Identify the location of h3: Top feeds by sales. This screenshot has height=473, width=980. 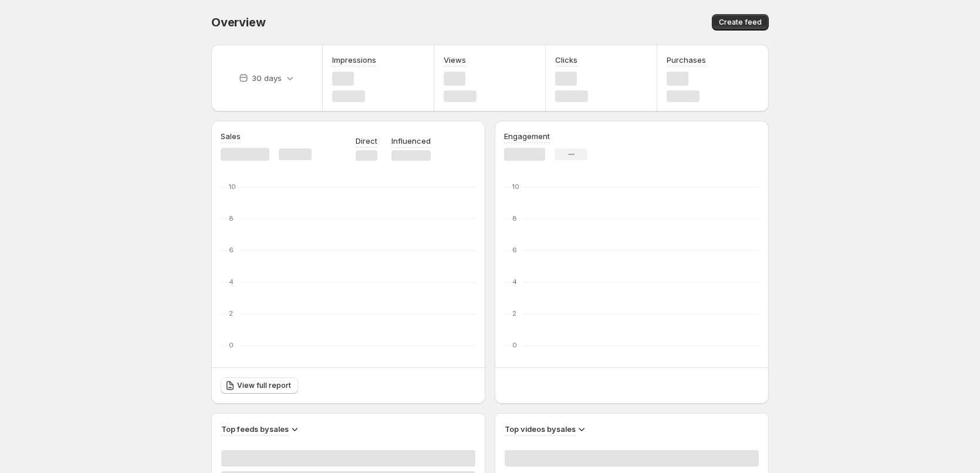
(255, 429).